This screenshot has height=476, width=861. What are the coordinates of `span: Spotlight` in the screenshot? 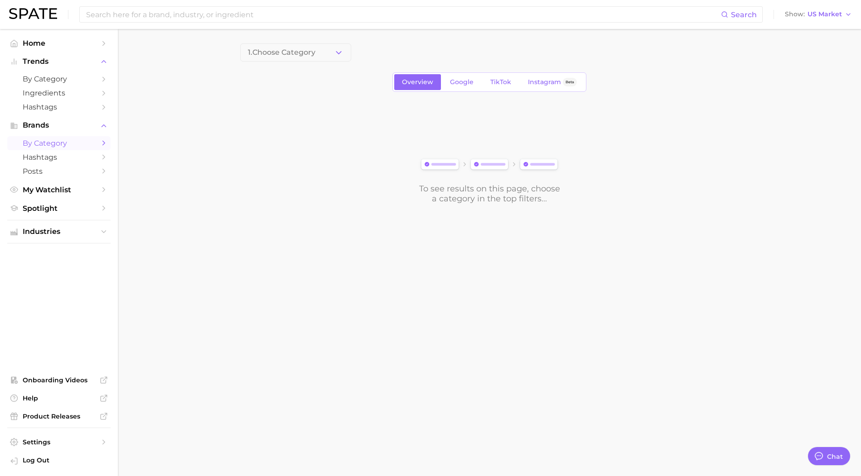 It's located at (59, 208).